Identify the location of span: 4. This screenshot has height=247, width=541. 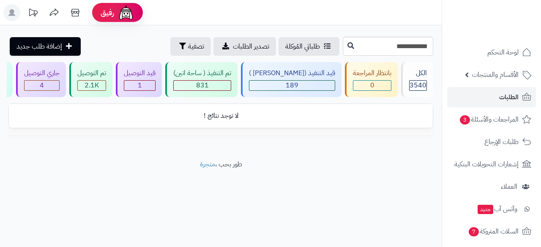
(42, 85).